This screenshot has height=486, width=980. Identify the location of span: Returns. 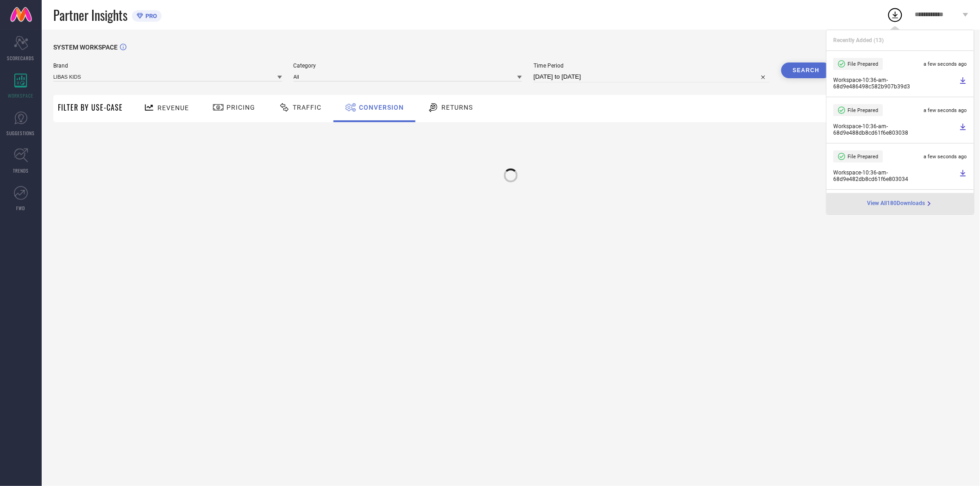
(457, 107).